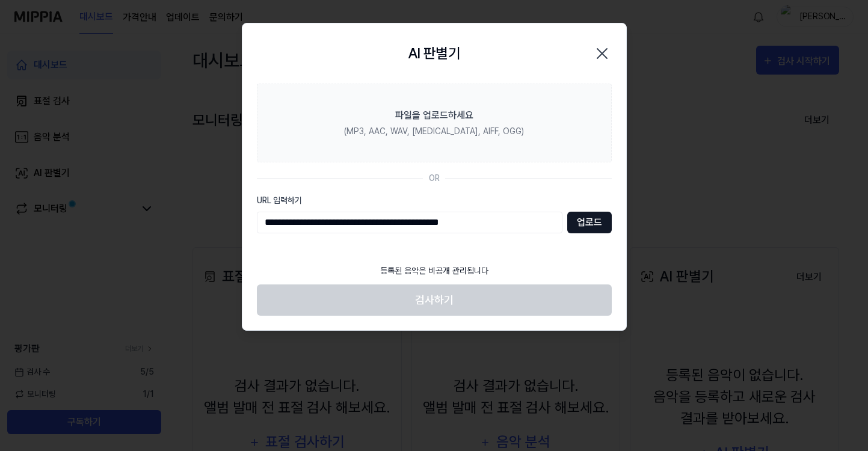  What do you see at coordinates (434, 54) in the screenshot?
I see `h2: AI 판별기` at bounding box center [434, 54].